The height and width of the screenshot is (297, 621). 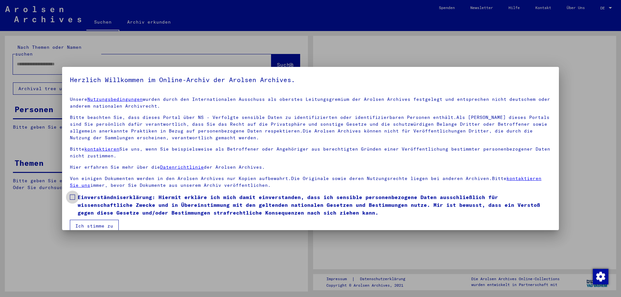 What do you see at coordinates (315, 205) in the screenshot?
I see `span: Einverständniserklärung: Hiermit erkläre ich mich damit einverstanden, dass ich sensible personen...` at bounding box center [315, 205].